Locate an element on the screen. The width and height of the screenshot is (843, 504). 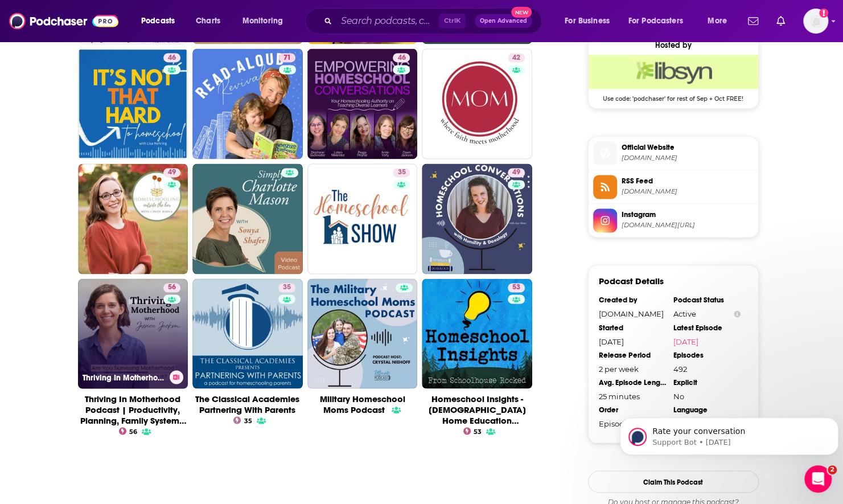
span: Podcasts is located at coordinates (158, 21).